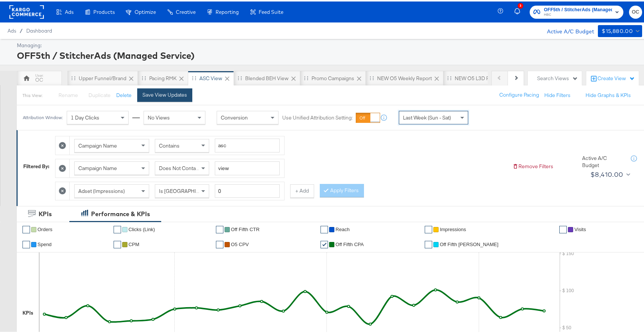 Image resolution: width=644 pixels, height=333 pixels. I want to click on span: Optimize, so click(145, 10).